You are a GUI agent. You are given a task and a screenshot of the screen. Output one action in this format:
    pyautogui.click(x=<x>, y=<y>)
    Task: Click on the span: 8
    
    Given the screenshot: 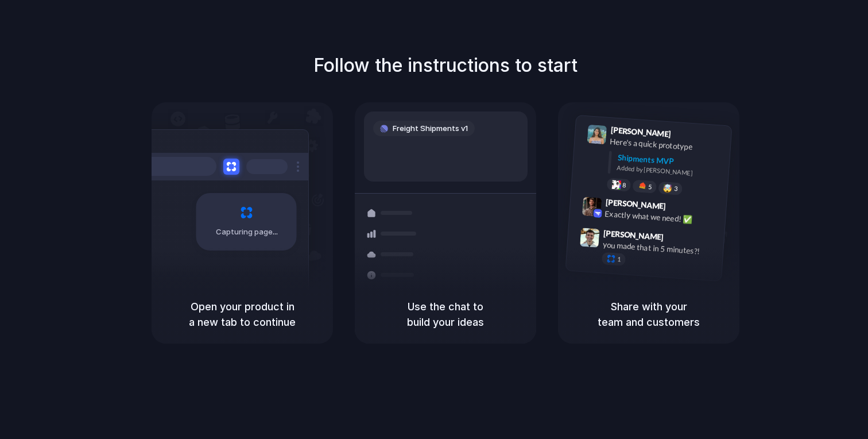 What is the action you would take?
    pyautogui.click(x=624, y=184)
    